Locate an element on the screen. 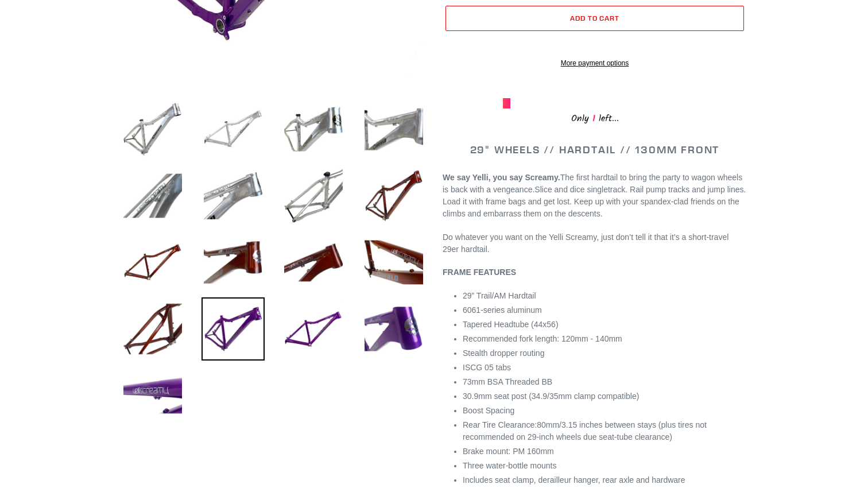 The width and height of the screenshot is (868, 492). p: Slice and dice singletrack. Rail pump tracks and jump lines. Load it with frame bags and get lost... is located at coordinates (595, 196).